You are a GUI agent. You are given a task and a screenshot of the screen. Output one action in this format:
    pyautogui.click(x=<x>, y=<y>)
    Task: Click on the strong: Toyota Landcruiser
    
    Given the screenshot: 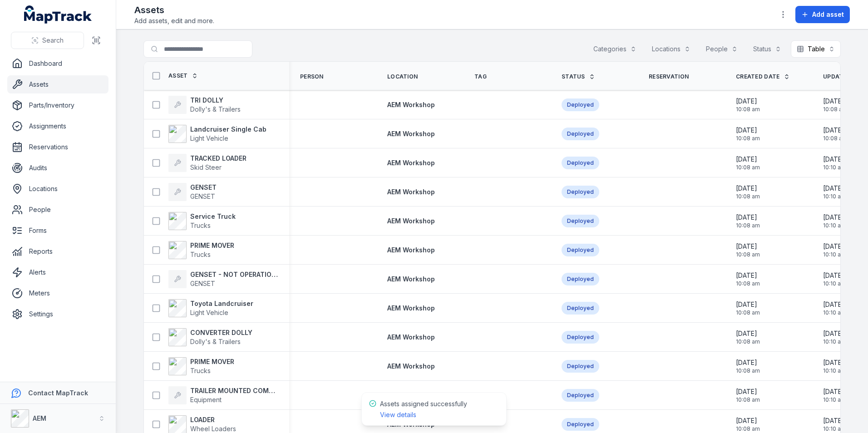 What is the action you would take?
    pyautogui.click(x=222, y=304)
    